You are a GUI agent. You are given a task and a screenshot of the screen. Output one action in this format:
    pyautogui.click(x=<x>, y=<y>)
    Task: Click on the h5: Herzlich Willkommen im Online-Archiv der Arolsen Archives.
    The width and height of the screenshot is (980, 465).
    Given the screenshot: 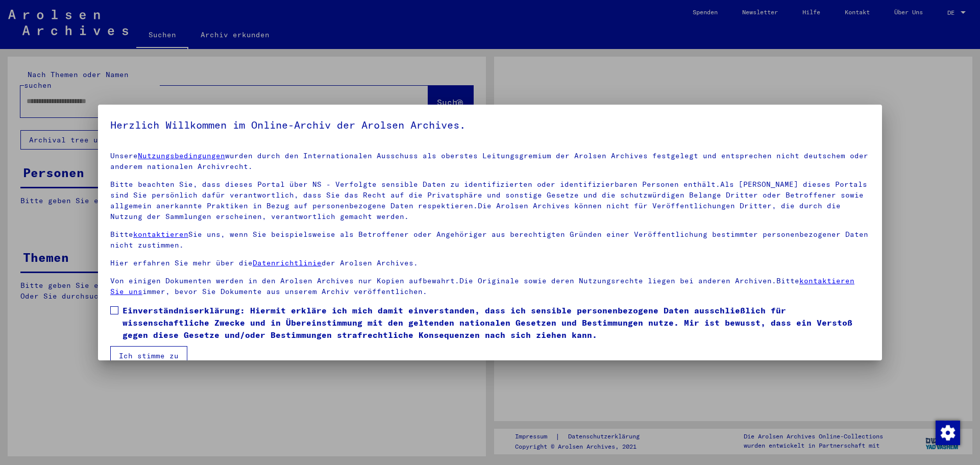 What is the action you would take?
    pyautogui.click(x=490, y=125)
    